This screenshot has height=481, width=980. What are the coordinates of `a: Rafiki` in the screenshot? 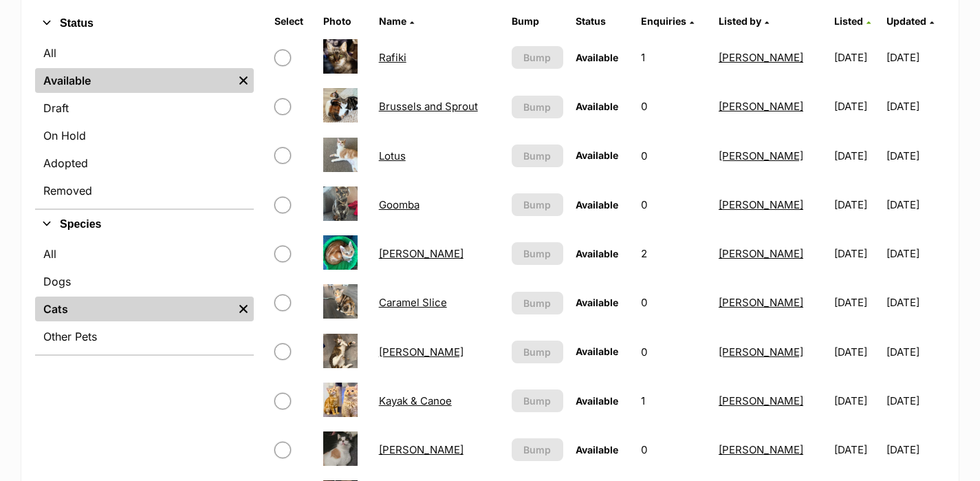 It's located at (393, 57).